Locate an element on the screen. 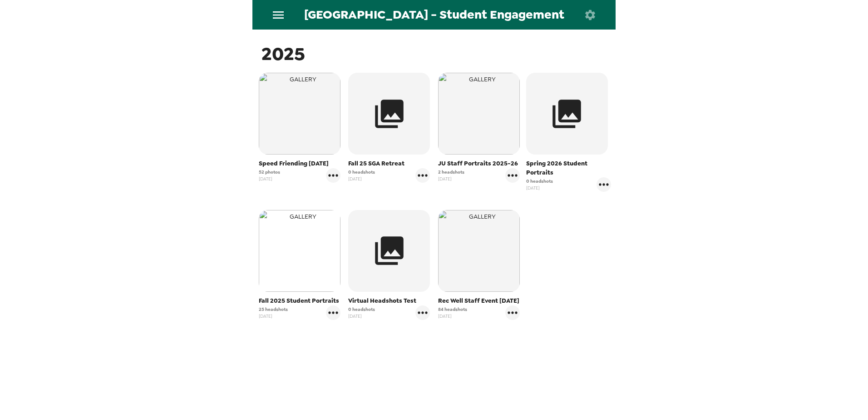 This screenshot has height=420, width=868. span: 84 headshots is located at coordinates (453, 309).